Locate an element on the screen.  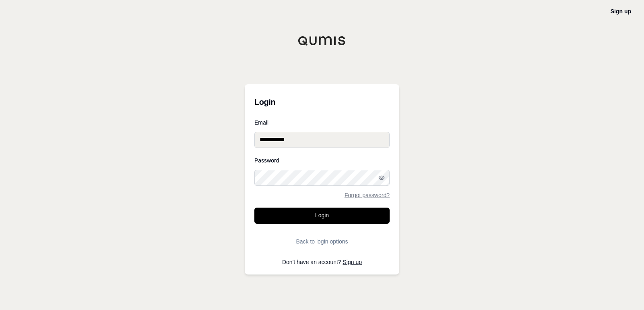
label: Email is located at coordinates (322, 122).